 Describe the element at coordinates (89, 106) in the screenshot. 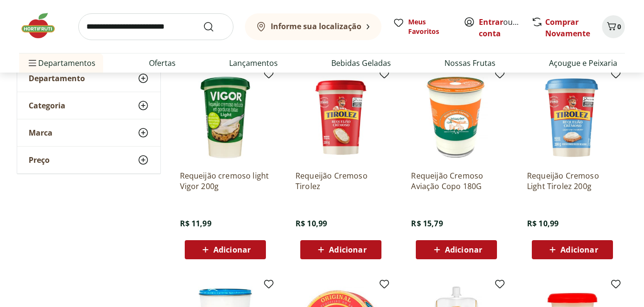

I see `button: Categoria` at that location.